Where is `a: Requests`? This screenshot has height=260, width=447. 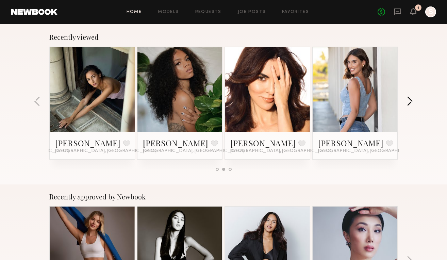 a: Requests is located at coordinates (208, 12).